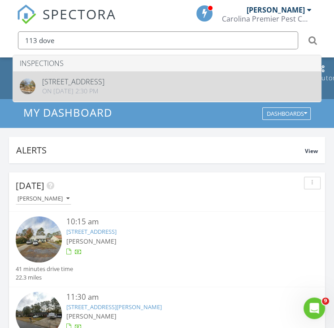 This screenshot has height=328, width=334. Describe the element at coordinates (158, 40) in the screenshot. I see `input: Search everything...` at that location.